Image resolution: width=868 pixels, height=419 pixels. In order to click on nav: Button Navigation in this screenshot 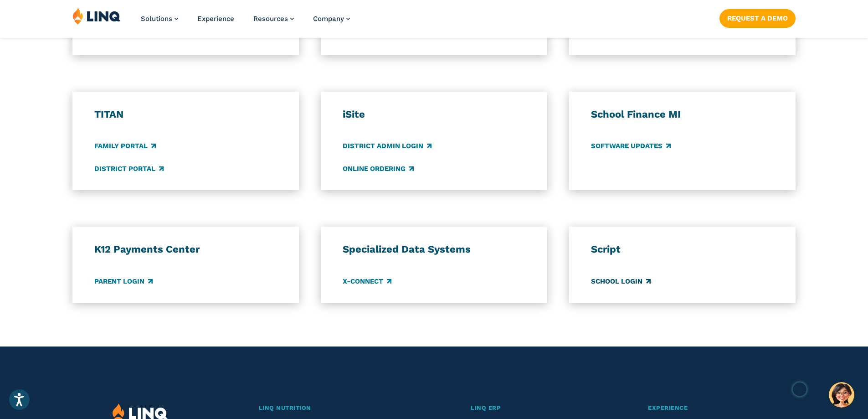, I will do `click(757, 17)`.